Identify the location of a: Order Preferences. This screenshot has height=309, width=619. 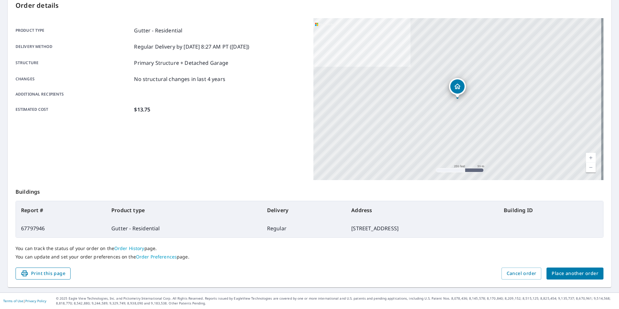
(156, 257).